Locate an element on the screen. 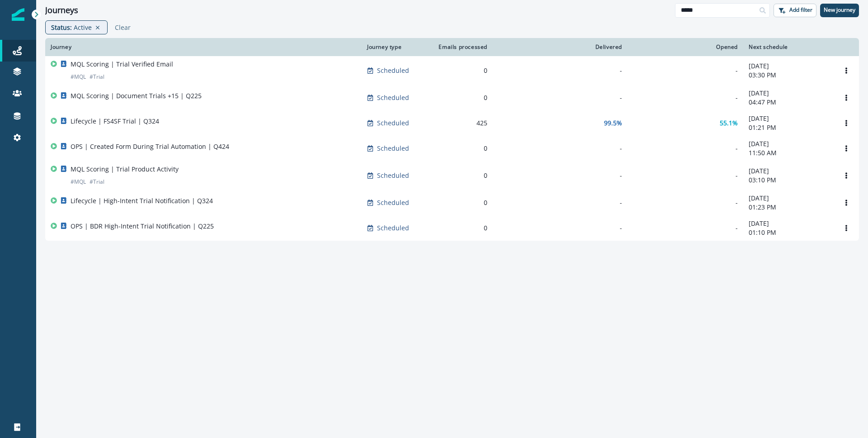 This screenshot has height=438, width=868. p: Active is located at coordinates (83, 27).